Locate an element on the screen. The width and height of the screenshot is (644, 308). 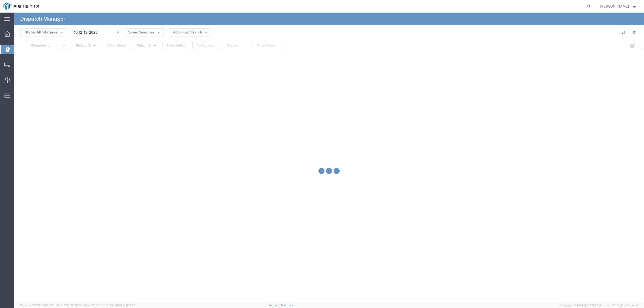
a: Feedback is located at coordinates (287, 305).